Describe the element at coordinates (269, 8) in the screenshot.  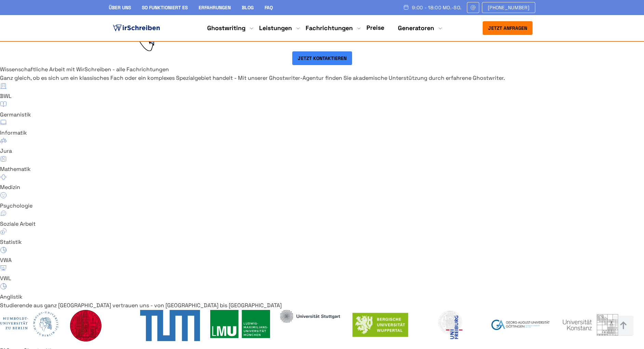
I see `a: FAQ` at that location.